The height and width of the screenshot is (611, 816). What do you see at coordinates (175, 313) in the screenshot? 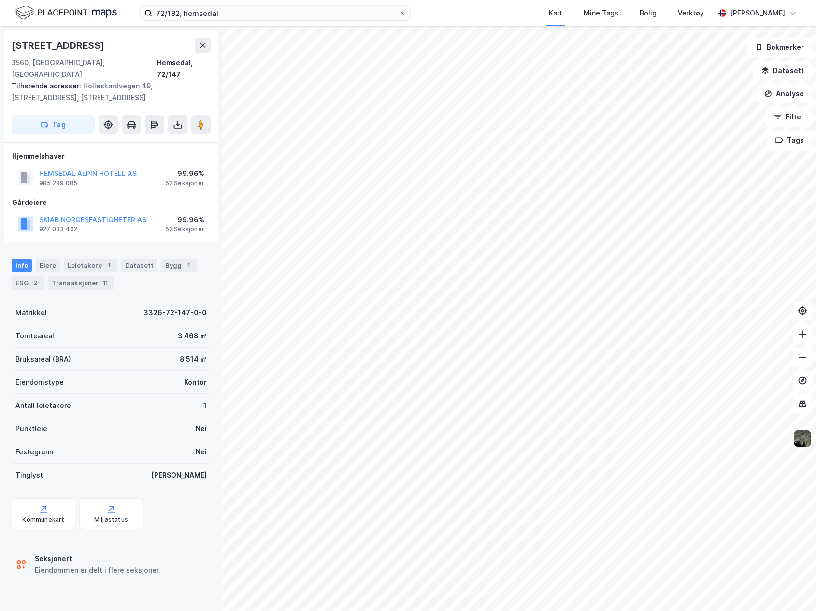
I see `div: 3326-72-147-0-0` at bounding box center [175, 313].